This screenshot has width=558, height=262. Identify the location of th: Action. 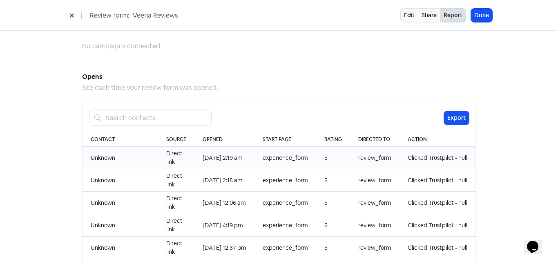
(437, 139).